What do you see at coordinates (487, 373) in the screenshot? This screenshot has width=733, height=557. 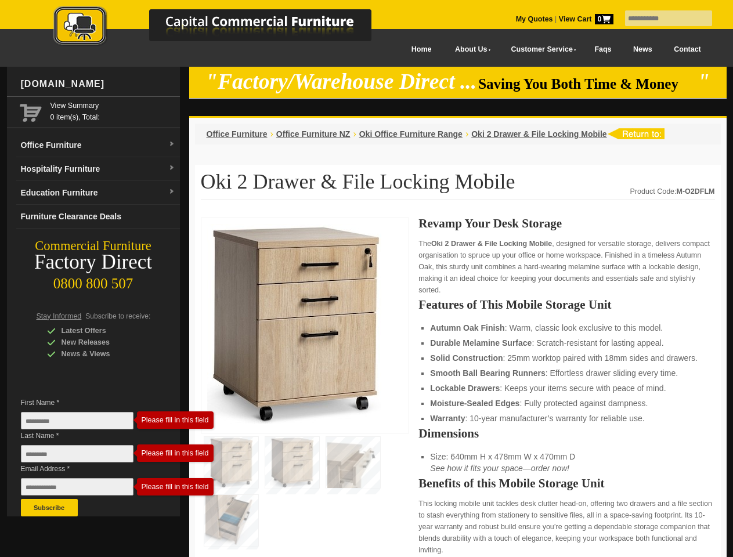 I see `strong: Smooth Ball Bearing Runners` at bounding box center [487, 373].